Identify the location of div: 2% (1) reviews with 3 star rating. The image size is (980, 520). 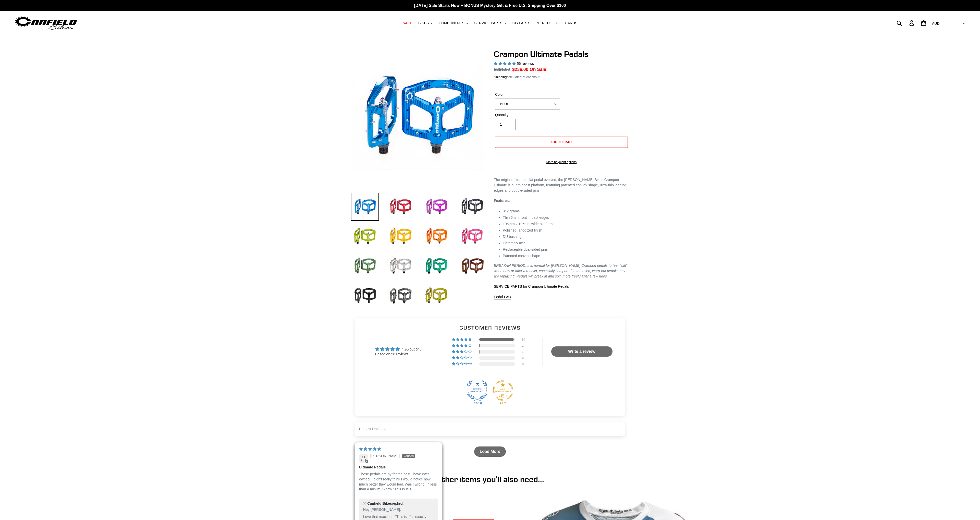
(462, 352).